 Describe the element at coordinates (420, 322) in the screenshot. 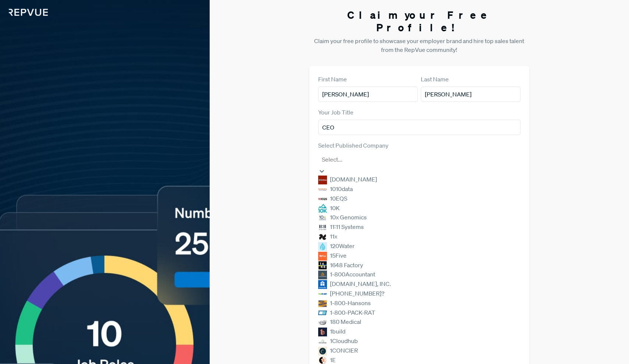

I see `div: 180 Medical` at that location.